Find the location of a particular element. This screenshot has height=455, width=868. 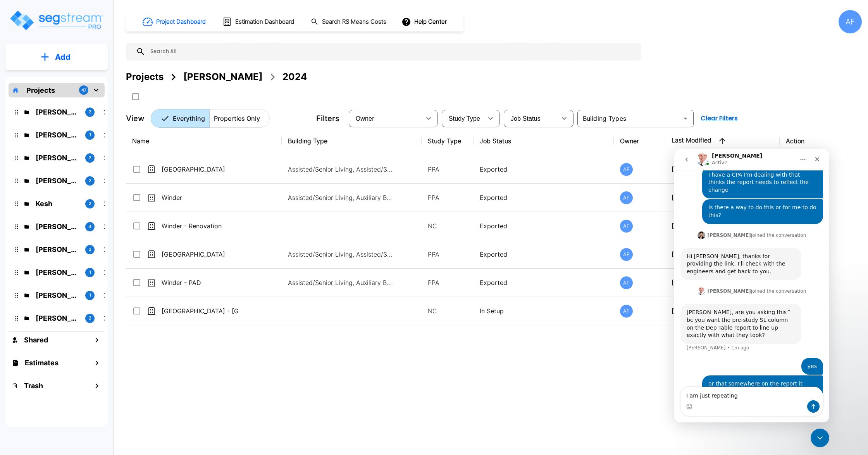

button: Search RS Means Costs is located at coordinates (349, 22).